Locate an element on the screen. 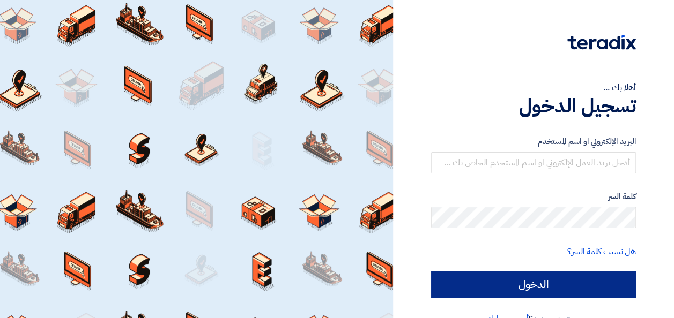 This screenshot has height=318, width=674. div: أهلا بك ... is located at coordinates (533, 88).